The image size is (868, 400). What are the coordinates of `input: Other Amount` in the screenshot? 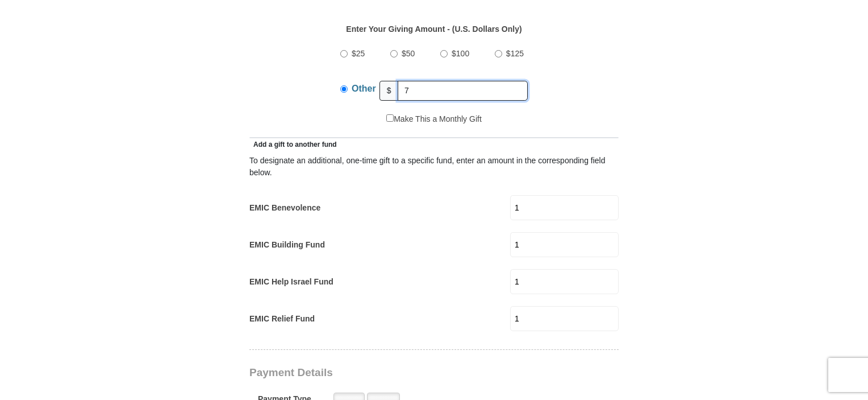 It's located at (462, 91).